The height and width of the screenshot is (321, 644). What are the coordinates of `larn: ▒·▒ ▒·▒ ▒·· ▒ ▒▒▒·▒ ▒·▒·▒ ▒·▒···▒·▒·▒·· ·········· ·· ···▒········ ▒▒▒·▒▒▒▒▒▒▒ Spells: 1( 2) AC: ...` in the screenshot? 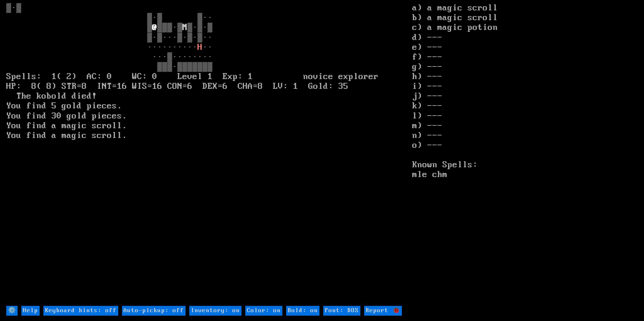 It's located at (209, 154).